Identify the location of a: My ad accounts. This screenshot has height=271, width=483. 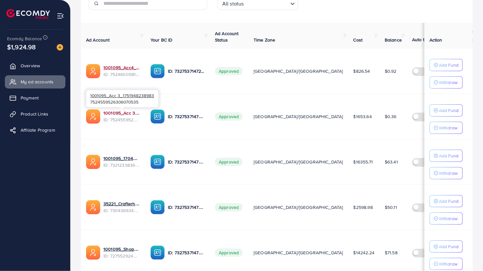
(35, 82).